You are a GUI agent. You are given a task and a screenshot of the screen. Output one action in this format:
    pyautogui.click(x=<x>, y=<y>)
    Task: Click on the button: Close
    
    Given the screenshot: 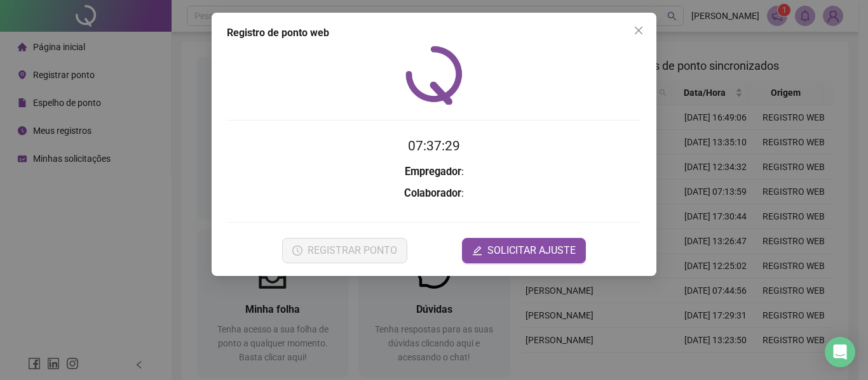 What is the action you would take?
    pyautogui.click(x=639, y=30)
    